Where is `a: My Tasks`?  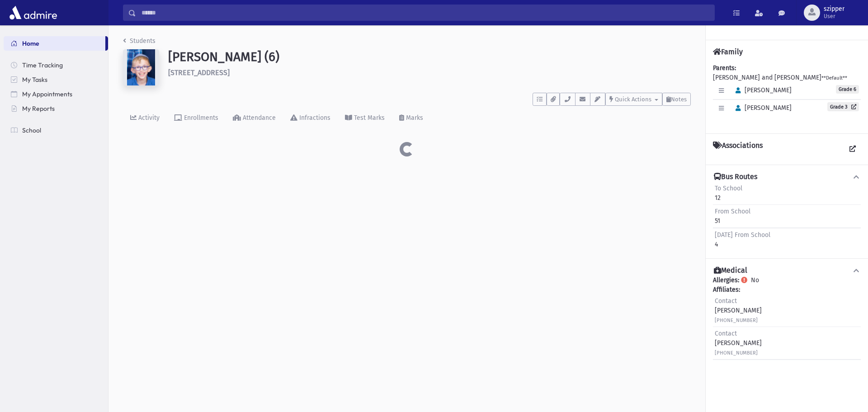
a: My Tasks is located at coordinates (56, 79).